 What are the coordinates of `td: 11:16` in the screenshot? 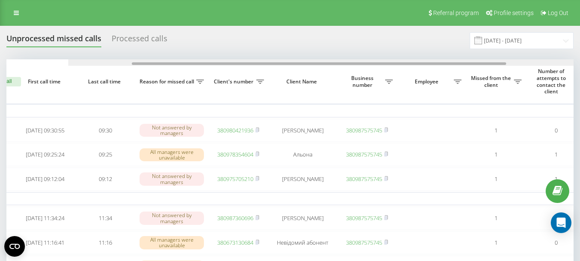 It's located at (105, 242).